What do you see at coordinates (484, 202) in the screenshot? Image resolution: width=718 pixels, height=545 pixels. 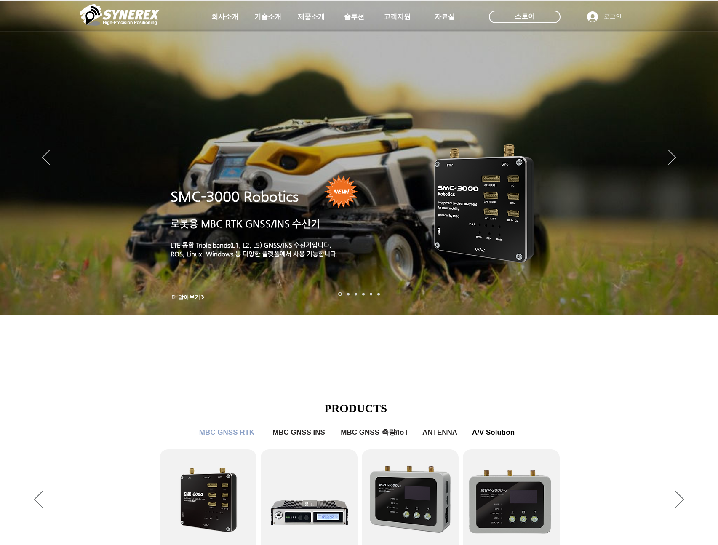 I see `img: KakaoTalk_20241224_155801212.png` at bounding box center [484, 202].